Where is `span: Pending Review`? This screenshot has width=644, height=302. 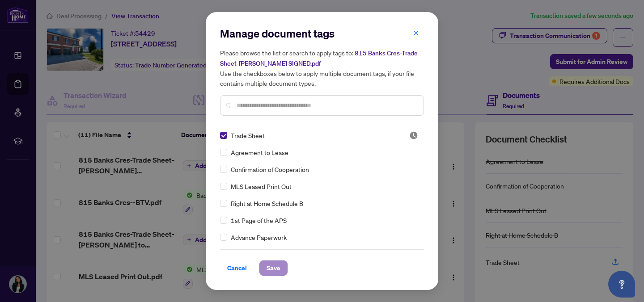
span: Pending Review is located at coordinates (414, 135).